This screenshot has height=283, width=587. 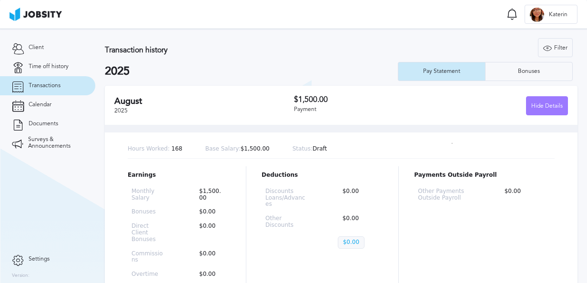 I want to click on button: Hide Details, so click(x=547, y=106).